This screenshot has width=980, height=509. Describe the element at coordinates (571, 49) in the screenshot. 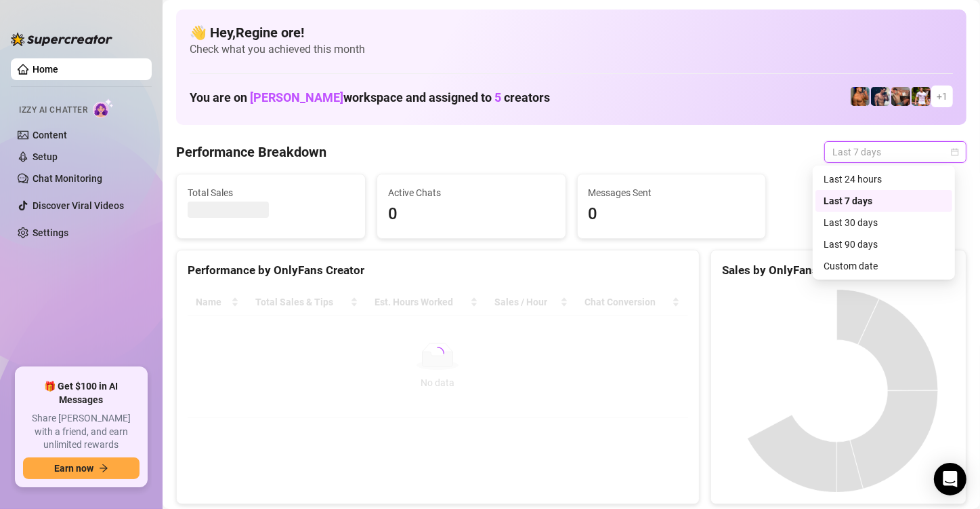

I see `span: Check what you achieved this month` at that location.